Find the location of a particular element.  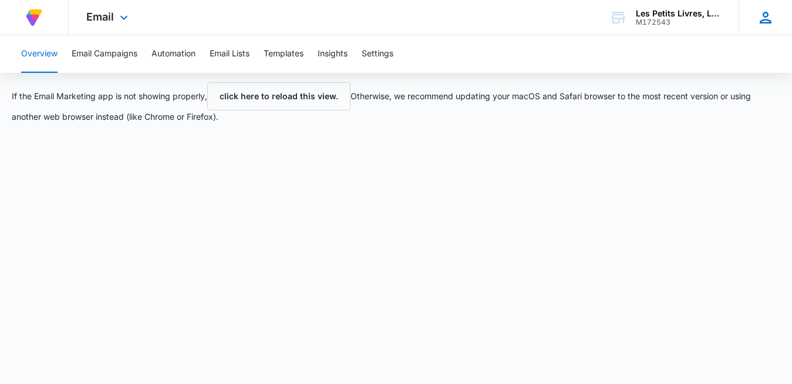

button: Email Lists is located at coordinates (230, 54).